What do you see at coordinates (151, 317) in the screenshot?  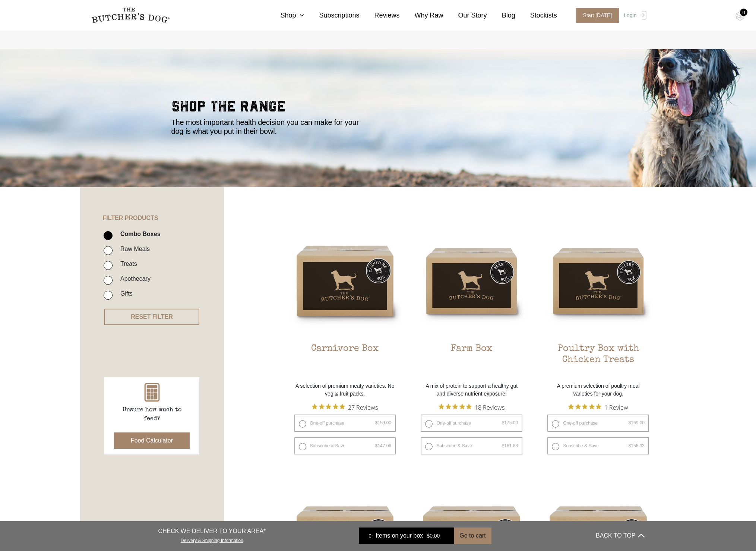 I see `button: RESET FILTER` at bounding box center [151, 317].